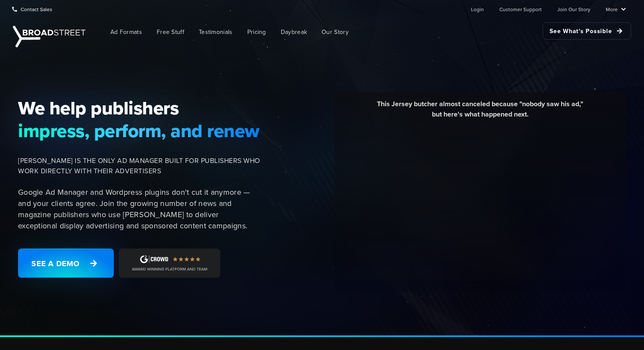  I want to click on a: More, so click(616, 9).